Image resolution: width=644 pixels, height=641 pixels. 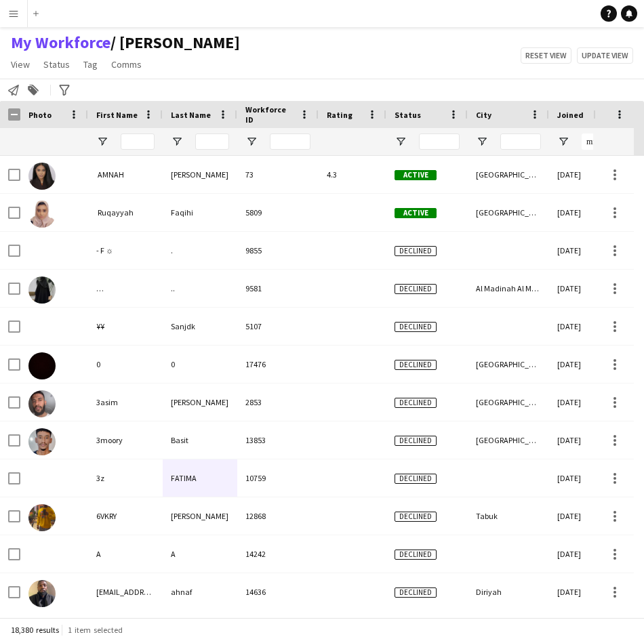 I want to click on div: 9855, so click(x=278, y=250).